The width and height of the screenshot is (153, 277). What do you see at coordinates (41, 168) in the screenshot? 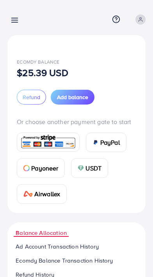
I see `a: cardPayoneer` at bounding box center [41, 168].